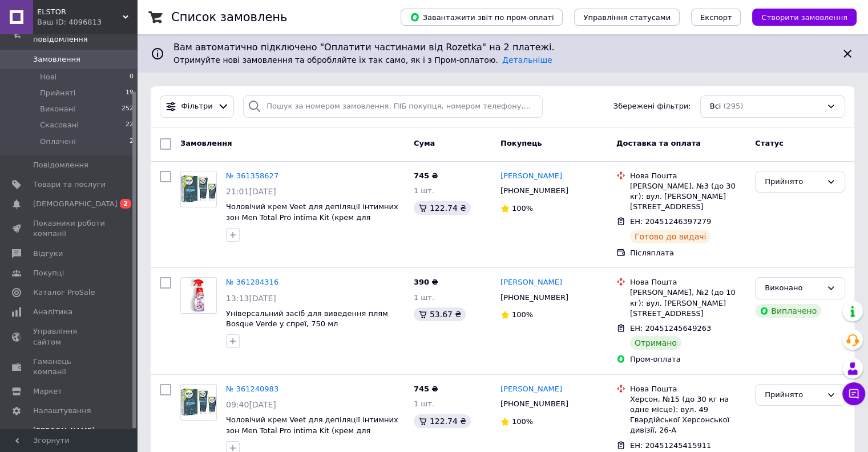 The height and width of the screenshot is (452, 868). Describe the element at coordinates (53, 311) in the screenshot. I see `span: Аналітика` at that location.